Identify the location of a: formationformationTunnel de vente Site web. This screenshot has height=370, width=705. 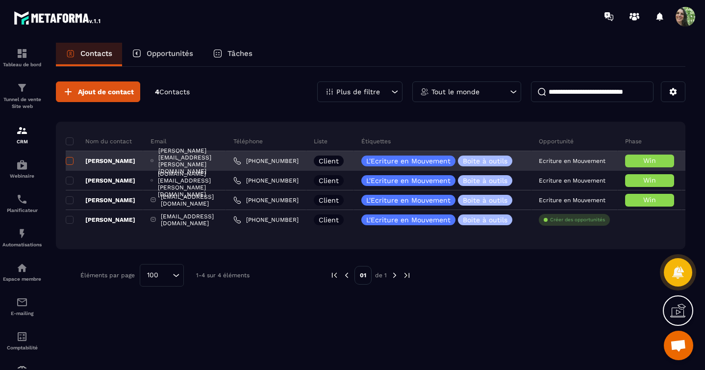
(22, 96).